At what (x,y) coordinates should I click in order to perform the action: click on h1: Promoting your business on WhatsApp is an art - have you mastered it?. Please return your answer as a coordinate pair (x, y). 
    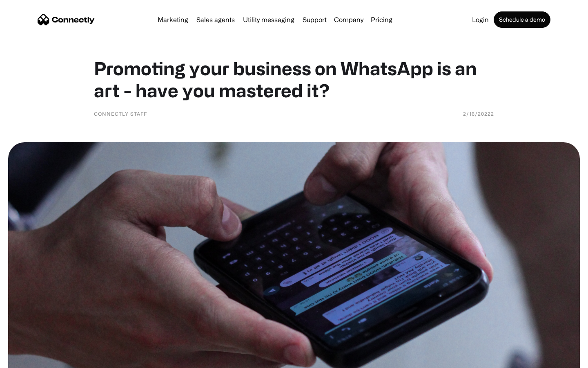
    Looking at the image, I should click on (294, 79).